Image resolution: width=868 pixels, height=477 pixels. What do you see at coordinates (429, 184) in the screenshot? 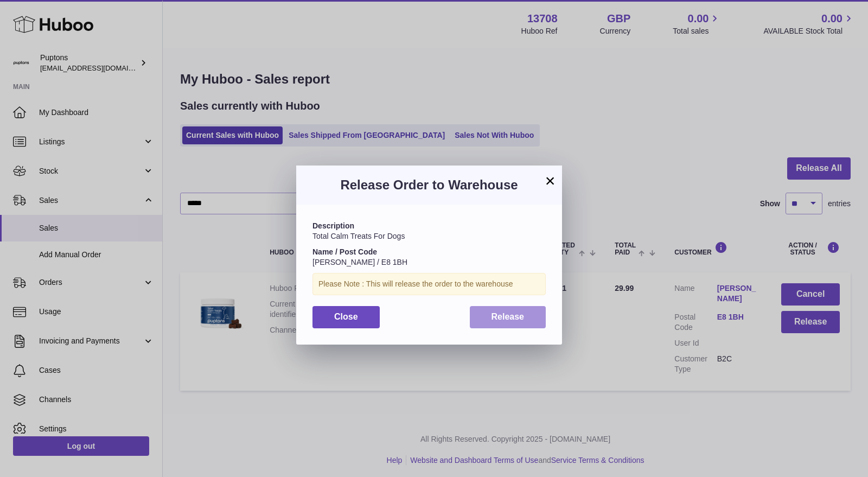
I see `h3: Release Order to Warehouse` at bounding box center [429, 184].